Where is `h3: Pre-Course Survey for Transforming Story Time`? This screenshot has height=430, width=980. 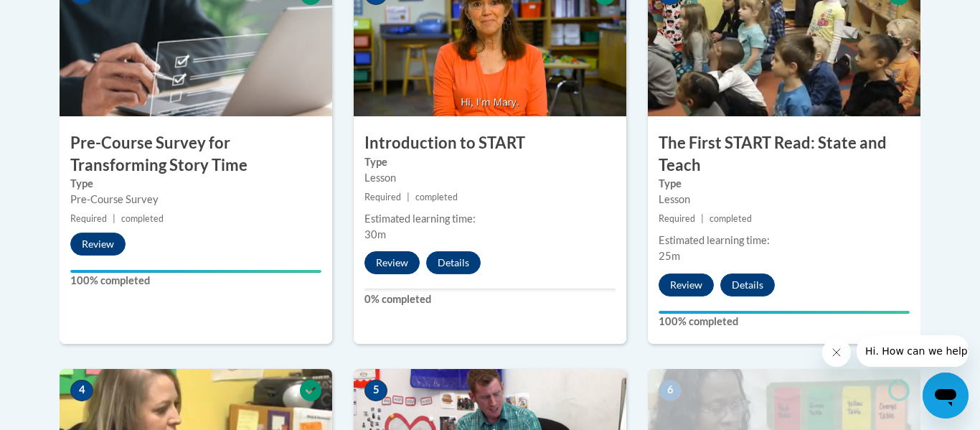
h3: Pre-Course Survey for Transforming Story Time is located at coordinates (196, 155).